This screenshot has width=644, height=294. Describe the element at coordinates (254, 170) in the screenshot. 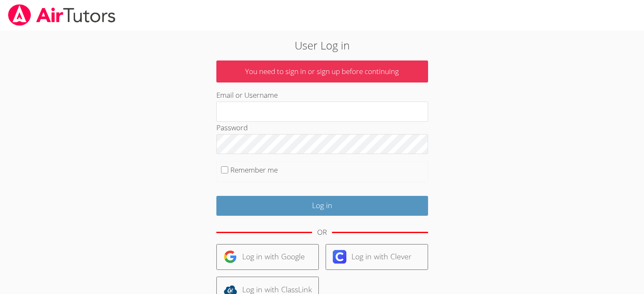

I see `label: Remember me` at that location.